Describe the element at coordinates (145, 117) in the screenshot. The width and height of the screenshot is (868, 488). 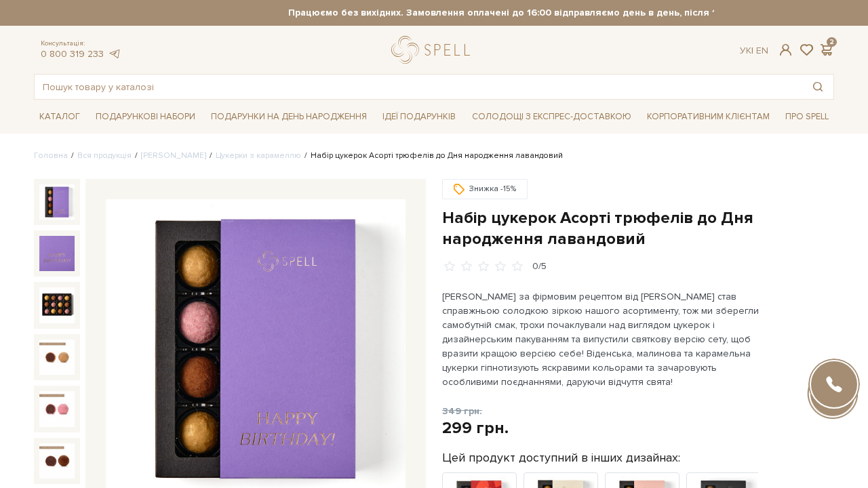
I see `span: Подарункові набори` at that location.